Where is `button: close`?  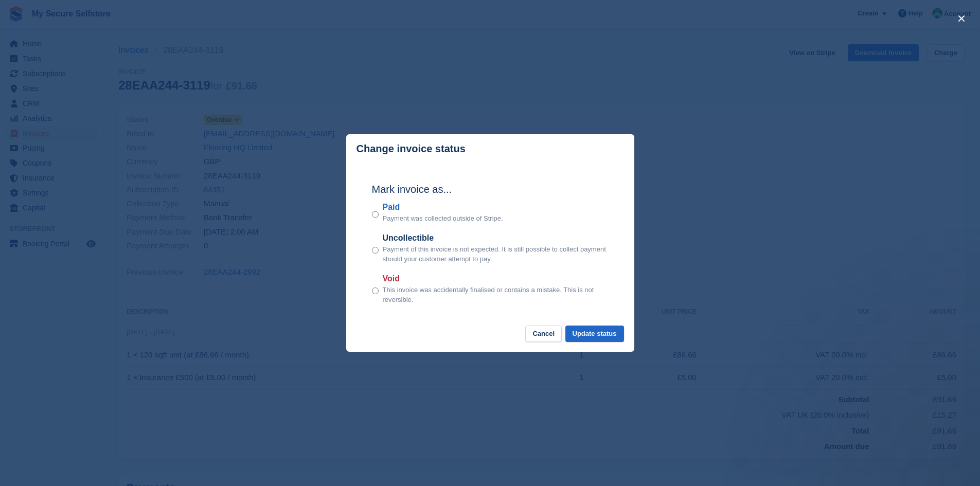 button: close is located at coordinates (962, 18).